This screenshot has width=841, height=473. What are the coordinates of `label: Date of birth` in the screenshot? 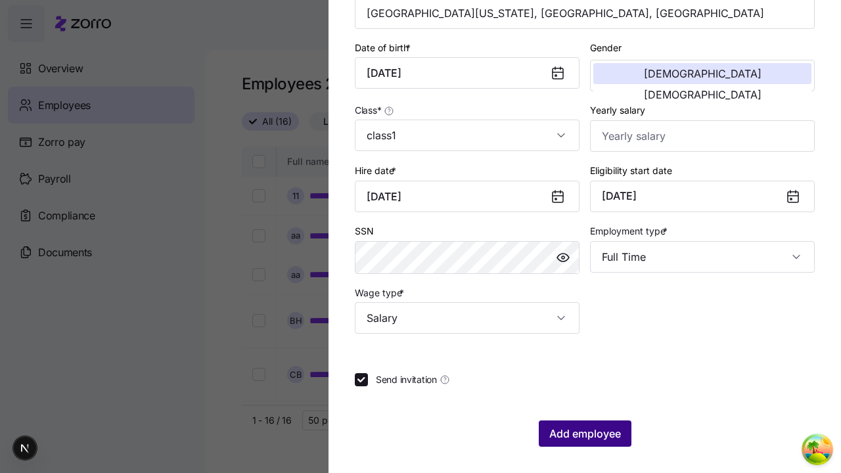 It's located at (384, 48).